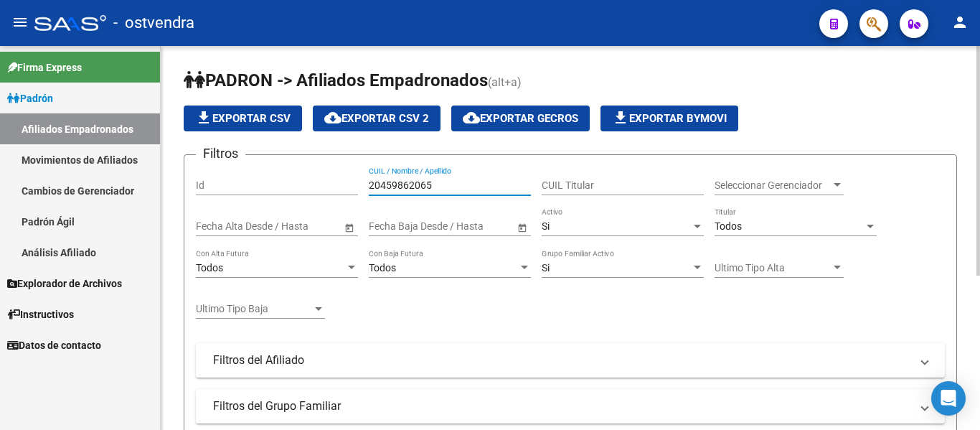  I want to click on mat-expansion-panel-header: Filtros del Grupo Familiar, so click(570, 406).